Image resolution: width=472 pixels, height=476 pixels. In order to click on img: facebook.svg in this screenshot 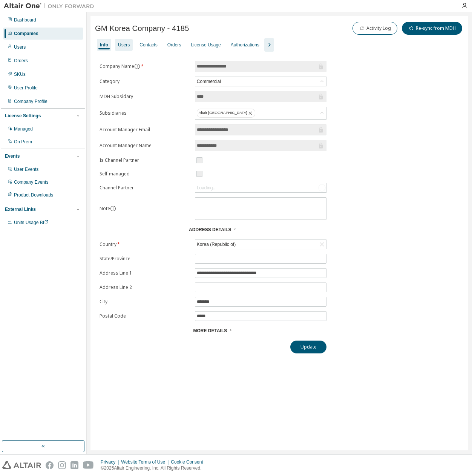, I will do `click(50, 465)`.